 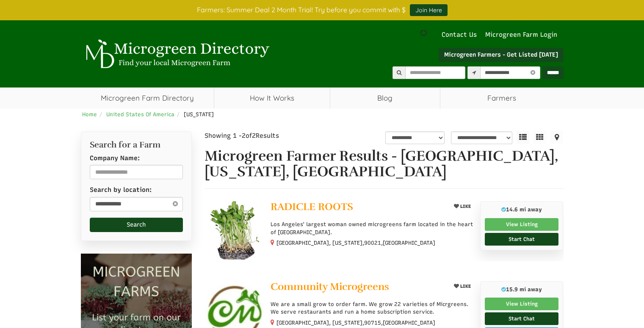 What do you see at coordinates (372, 243) in the screenshot?
I see `span: 90021` at bounding box center [372, 243].